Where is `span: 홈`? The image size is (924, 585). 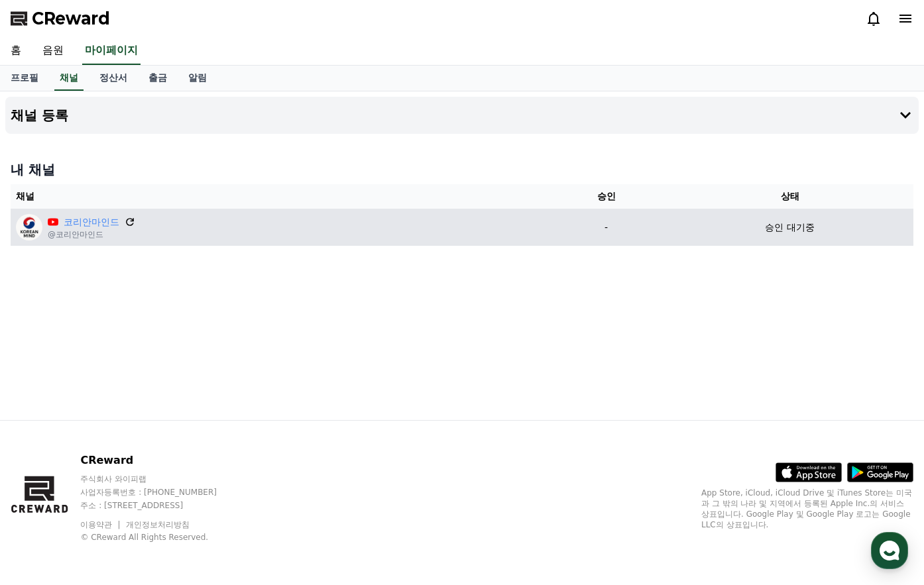
span: 홈 is located at coordinates (46, 445).